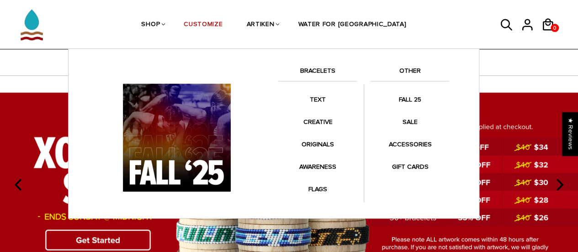  What do you see at coordinates (559, 185) in the screenshot?
I see `button: next` at bounding box center [559, 185].